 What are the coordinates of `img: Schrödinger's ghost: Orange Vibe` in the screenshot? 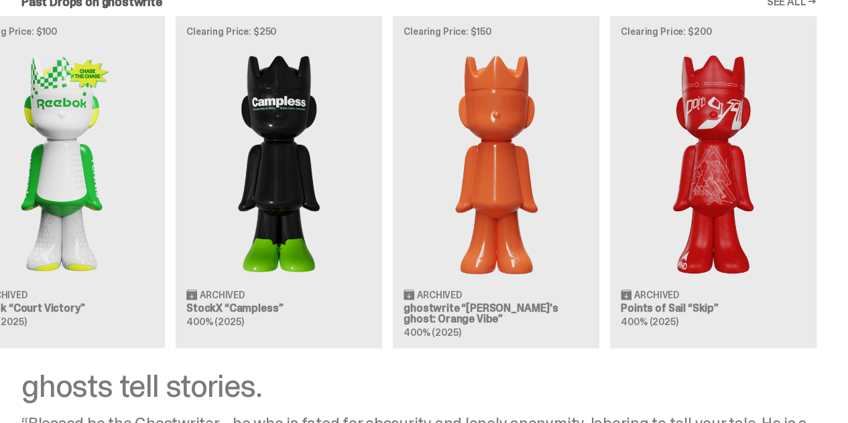 It's located at (496, 162).